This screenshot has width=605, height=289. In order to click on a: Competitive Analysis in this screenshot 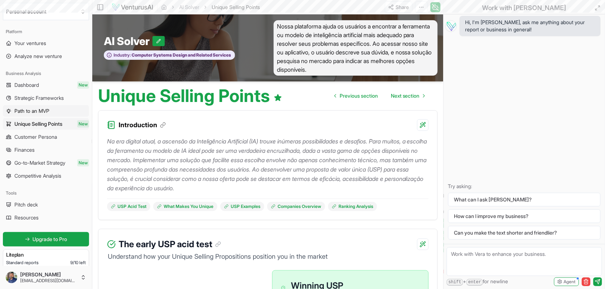, I will do `click(46, 176)`.